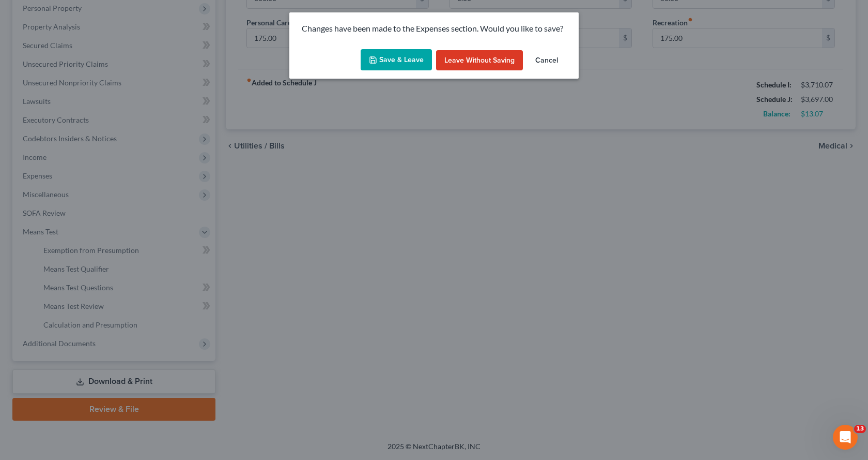 The image size is (868, 460). What do you see at coordinates (547, 60) in the screenshot?
I see `button: Cancel` at bounding box center [547, 60].